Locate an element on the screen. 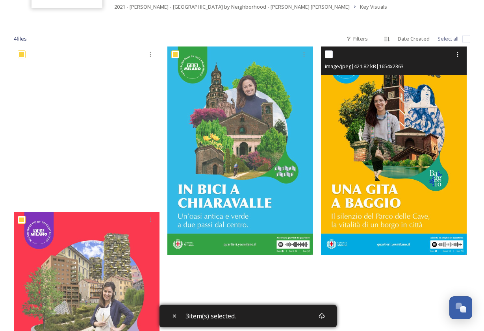 Image resolution: width=484 pixels, height=331 pixels. button: Open Chat is located at coordinates (461, 308).